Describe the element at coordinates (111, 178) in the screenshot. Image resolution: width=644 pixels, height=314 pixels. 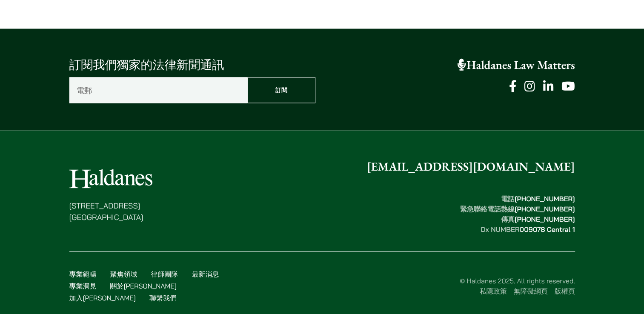
I see `img: Logo of Haldanes` at that location.